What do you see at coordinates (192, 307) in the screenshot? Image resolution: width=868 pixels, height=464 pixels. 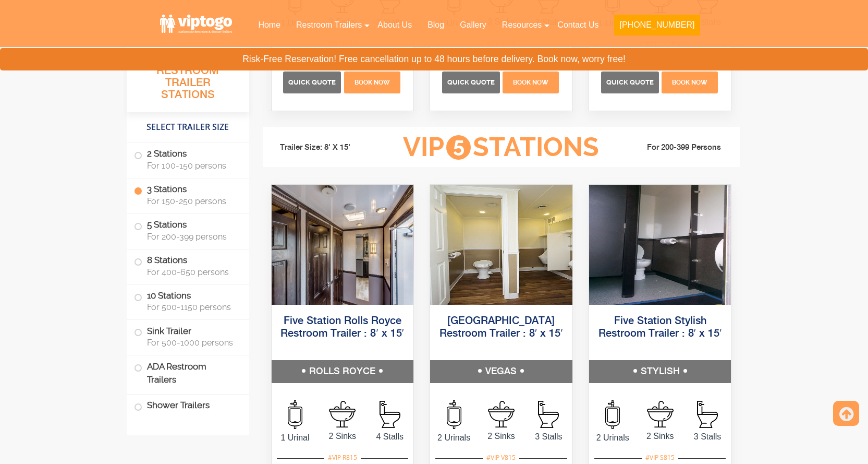 I see `span: For 500-1150 persons` at bounding box center [192, 307].